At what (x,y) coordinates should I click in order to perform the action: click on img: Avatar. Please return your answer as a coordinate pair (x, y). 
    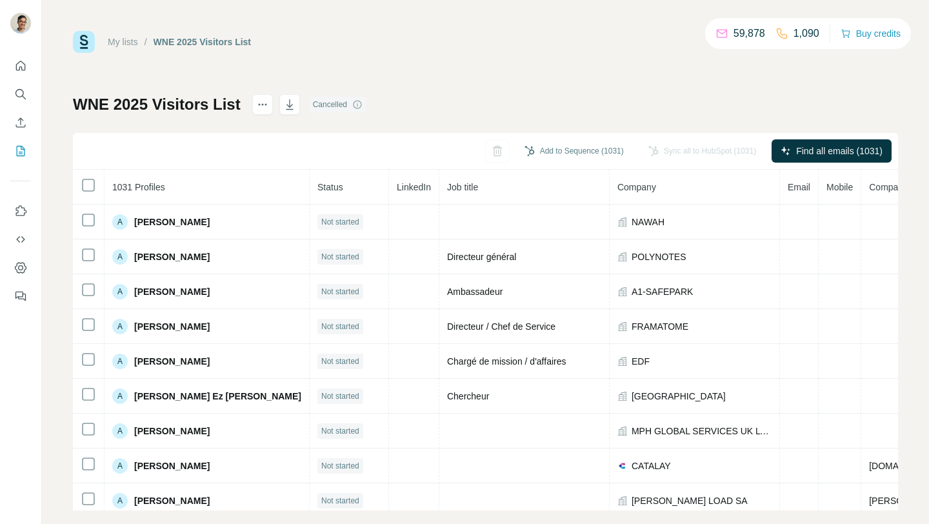
    Looking at the image, I should click on (21, 23).